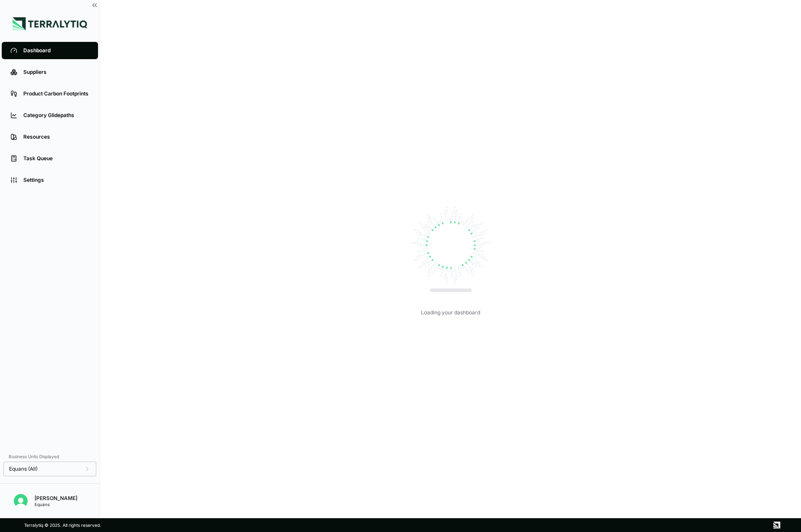 This screenshot has width=801, height=532. What do you see at coordinates (21, 501) in the screenshot?
I see `button: Open user button` at bounding box center [21, 501].